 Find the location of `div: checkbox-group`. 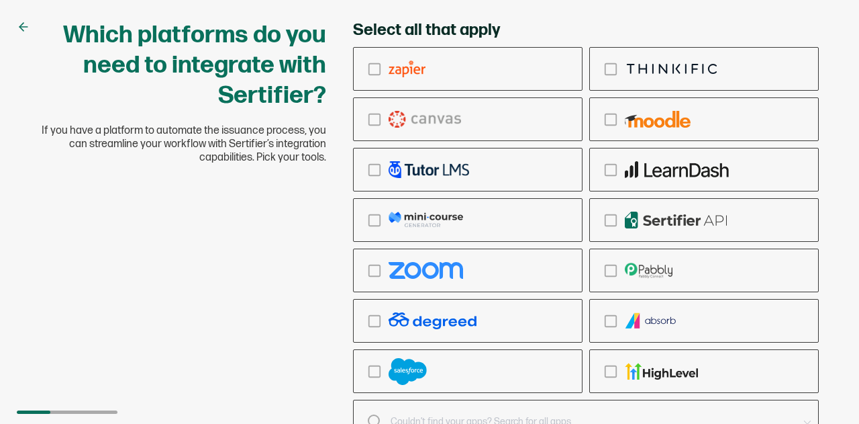

div: checkbox-group is located at coordinates (586, 220).